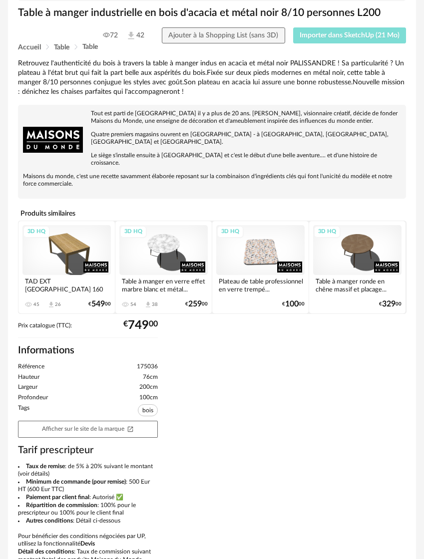 The height and width of the screenshot is (559, 424). What do you see at coordinates (212, 180) in the screenshot?
I see `p: Maisons du monde, c'est une recette savamment élaborée reposant sur la combinaison d'ingrédients ...` at bounding box center [212, 180].